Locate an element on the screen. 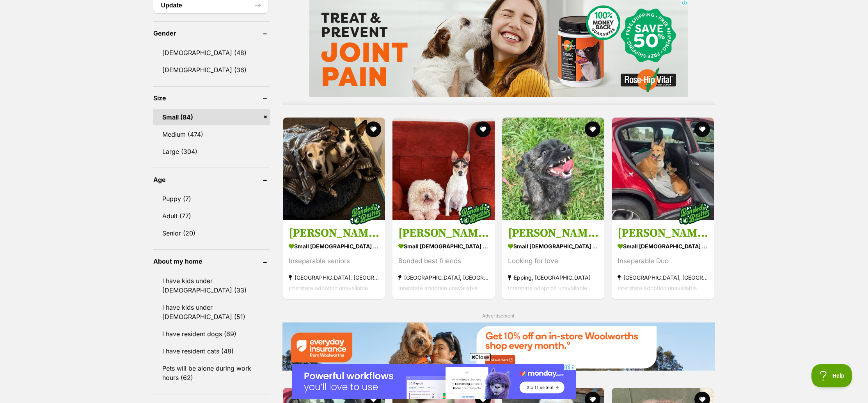 Image resolution: width=868 pixels, height=403 pixels. div: Inseparable seniors is located at coordinates (334, 260).